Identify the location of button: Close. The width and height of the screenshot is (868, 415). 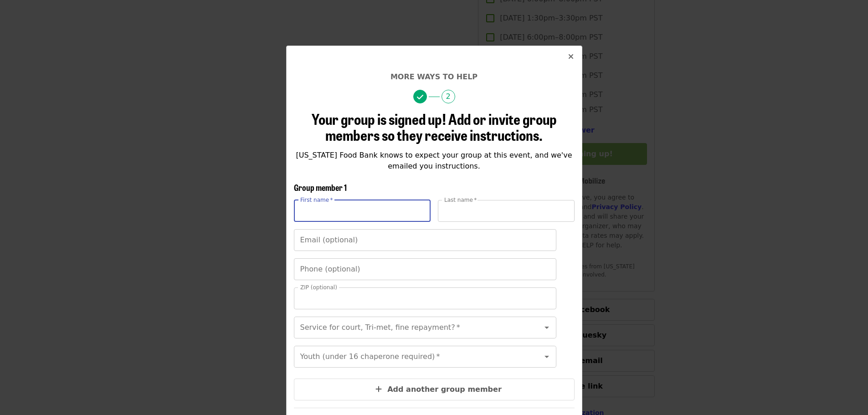
(571, 57).